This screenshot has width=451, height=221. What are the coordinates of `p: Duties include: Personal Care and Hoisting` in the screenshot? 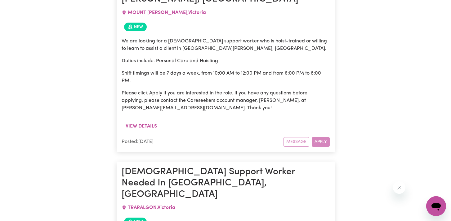 It's located at (225, 61).